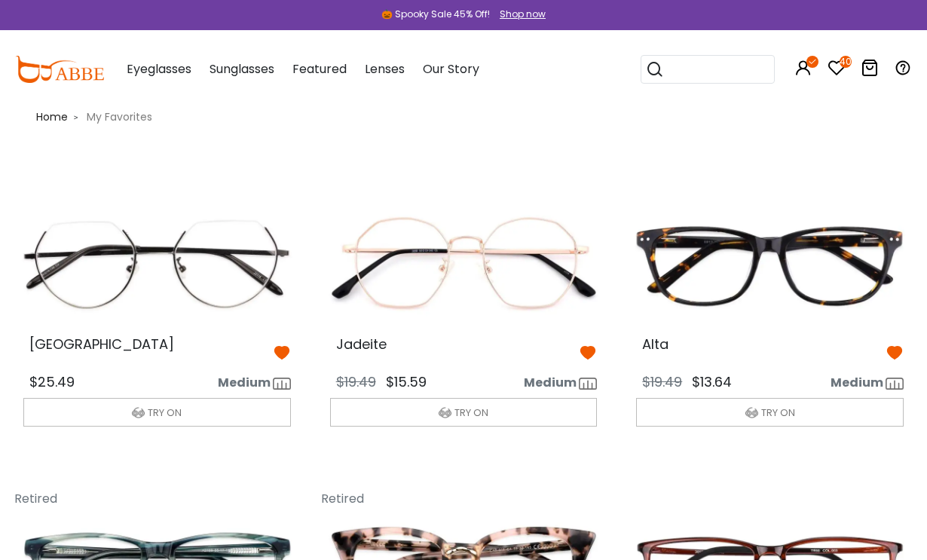 This screenshot has width=927, height=560. What do you see at coordinates (837, 70) in the screenshot?
I see `a: 40` at bounding box center [837, 70].